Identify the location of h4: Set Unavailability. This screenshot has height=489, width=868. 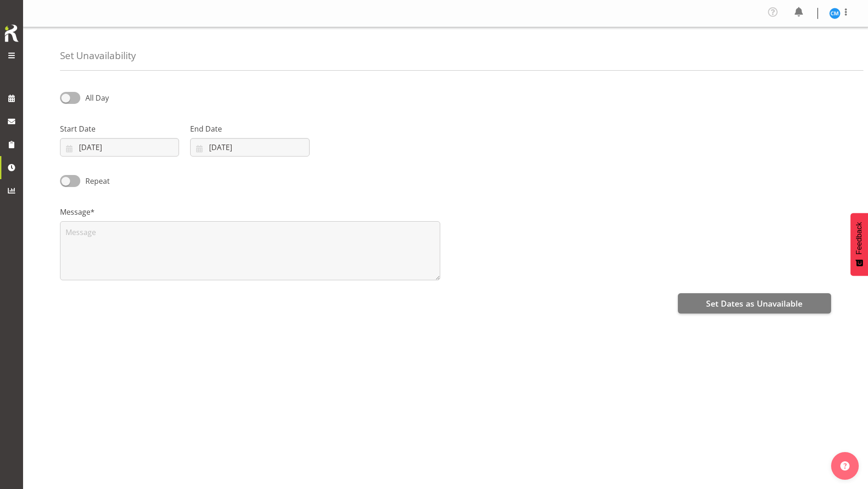
(98, 55).